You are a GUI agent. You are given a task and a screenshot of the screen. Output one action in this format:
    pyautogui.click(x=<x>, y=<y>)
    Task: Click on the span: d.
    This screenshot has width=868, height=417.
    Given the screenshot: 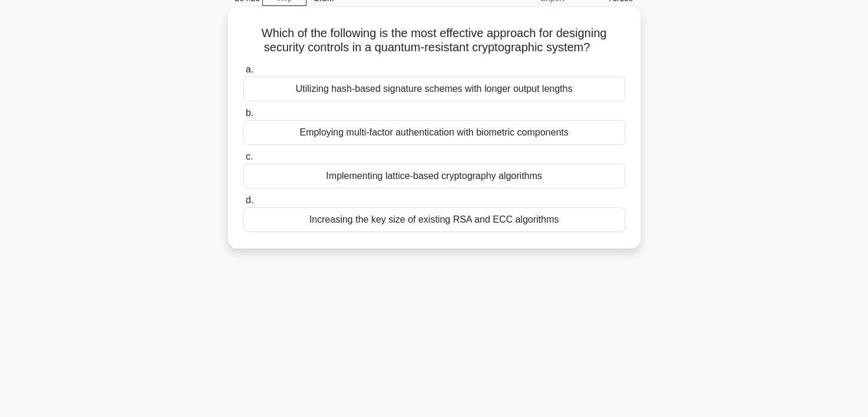 What is the action you would take?
    pyautogui.click(x=249, y=200)
    